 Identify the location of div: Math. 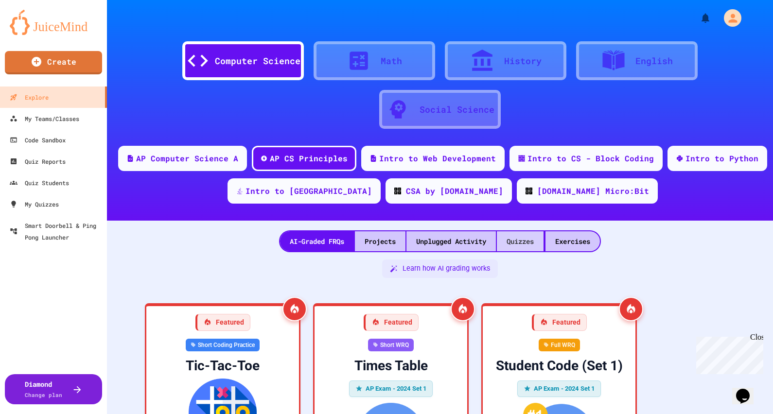
(391, 61).